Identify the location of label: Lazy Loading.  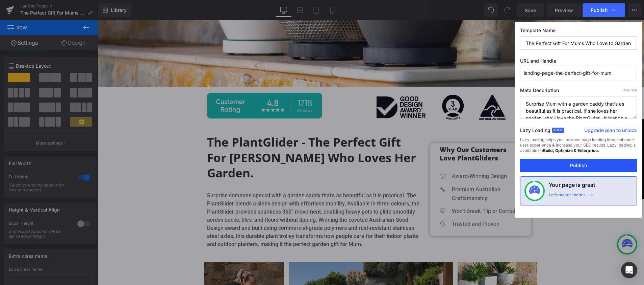
(535, 131).